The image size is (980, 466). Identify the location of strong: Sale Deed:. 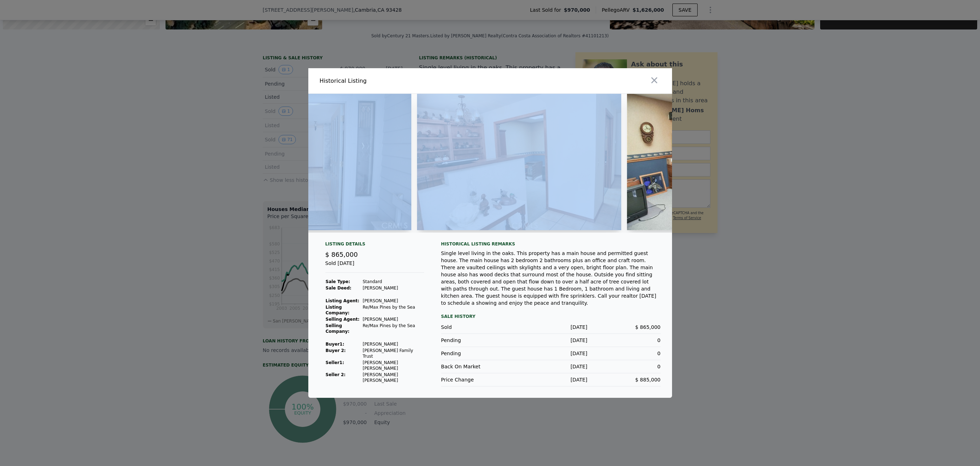
(338, 288).